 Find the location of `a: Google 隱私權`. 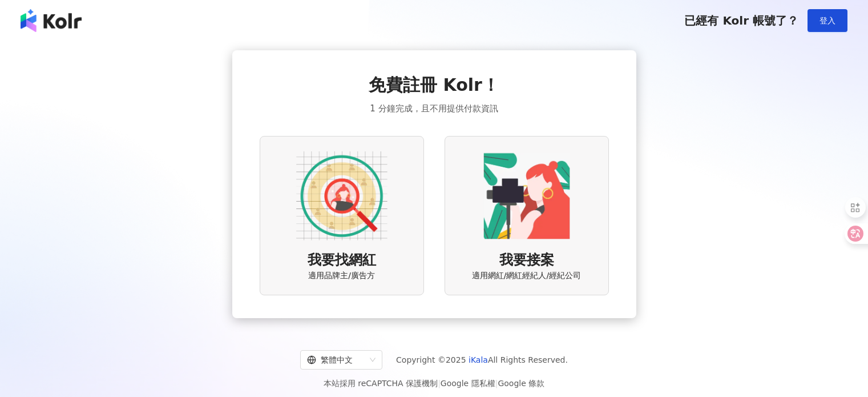

a: Google 隱私權 is located at coordinates (468, 383).